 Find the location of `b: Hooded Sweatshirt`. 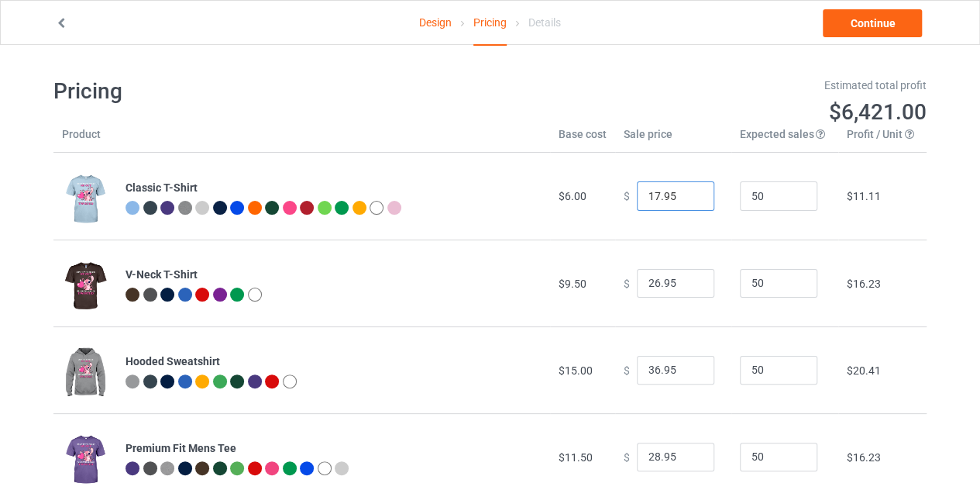

b: Hooded Sweatshirt is located at coordinates (173, 361).